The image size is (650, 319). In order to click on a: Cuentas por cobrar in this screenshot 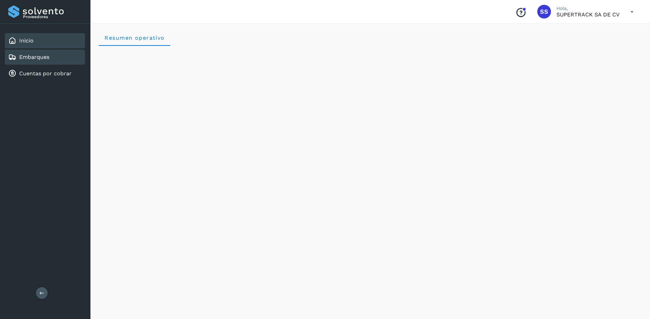, I will do `click(45, 73)`.